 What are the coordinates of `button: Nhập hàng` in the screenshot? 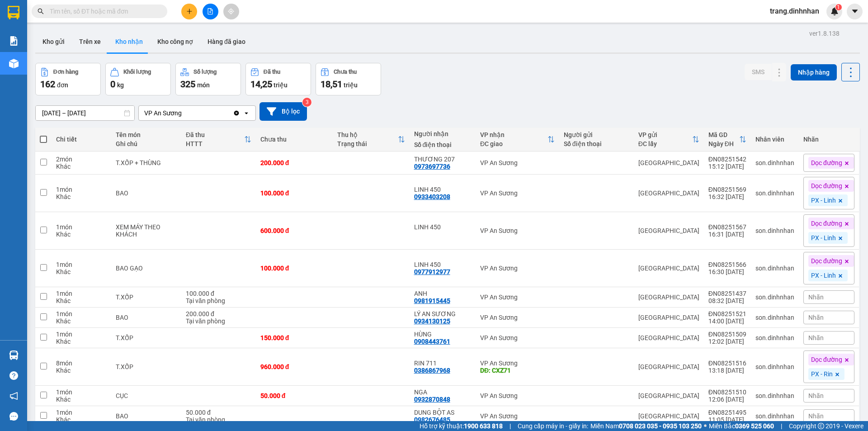 It's located at (814, 72).